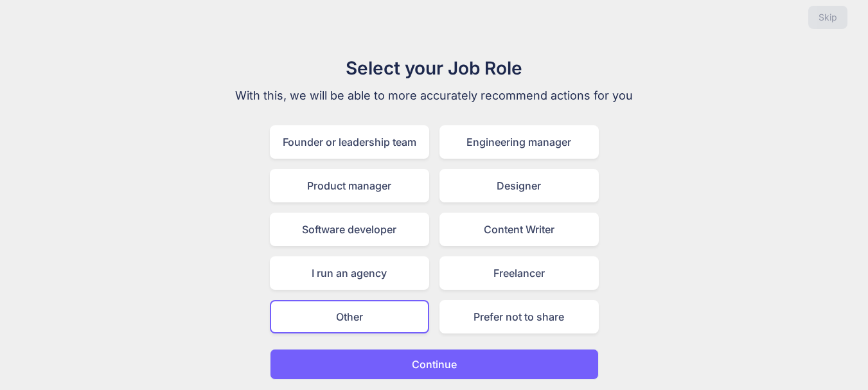 The image size is (868, 390). I want to click on h1: Select your Job Role, so click(434, 68).